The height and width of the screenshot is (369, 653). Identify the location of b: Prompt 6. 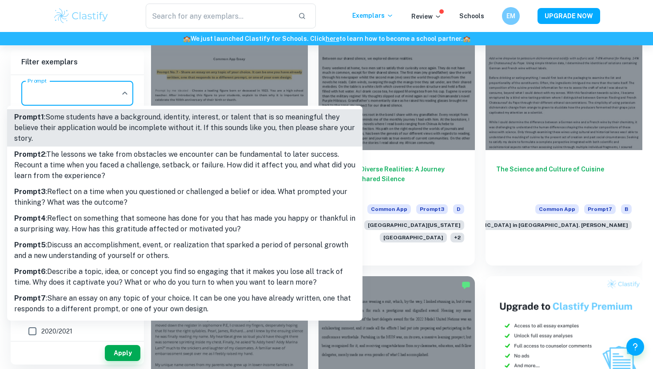
(30, 271).